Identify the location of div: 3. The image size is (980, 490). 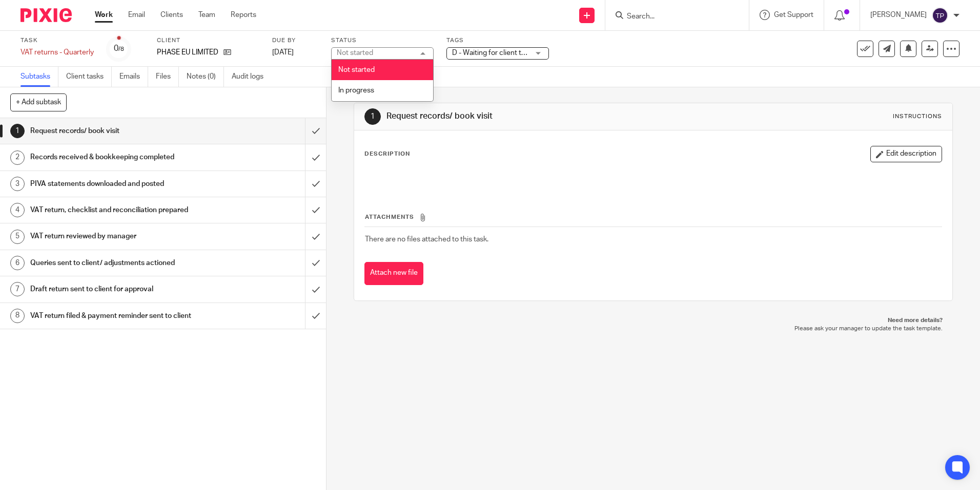
(18, 184).